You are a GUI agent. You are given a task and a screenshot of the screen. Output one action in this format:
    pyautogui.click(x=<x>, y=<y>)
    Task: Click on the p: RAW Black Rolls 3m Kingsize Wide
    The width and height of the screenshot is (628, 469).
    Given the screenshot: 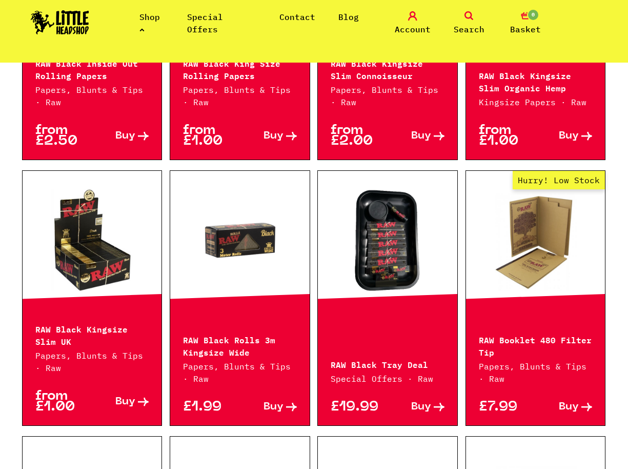 What is the action you would take?
    pyautogui.click(x=240, y=345)
    